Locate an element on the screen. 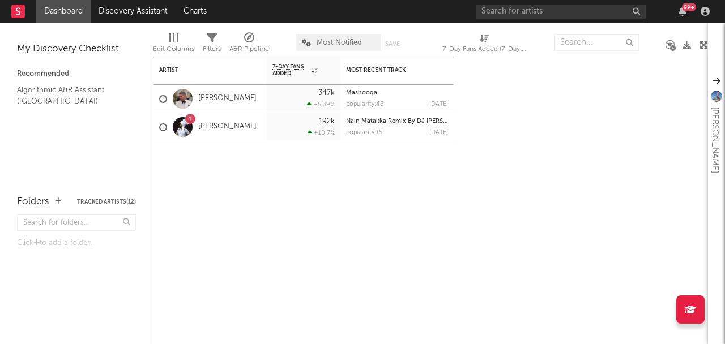 The width and height of the screenshot is (725, 344). div: Folders is located at coordinates (33, 202).